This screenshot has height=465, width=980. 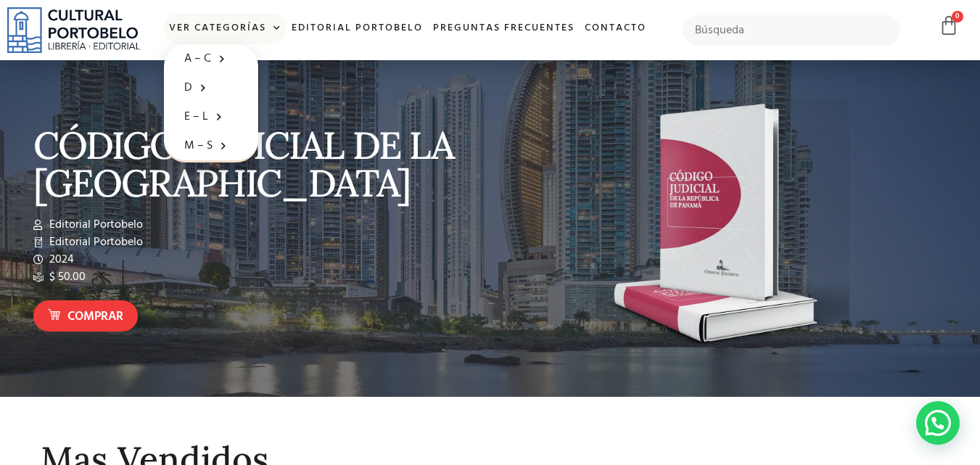 I want to click on a: Contacto, so click(x=615, y=28).